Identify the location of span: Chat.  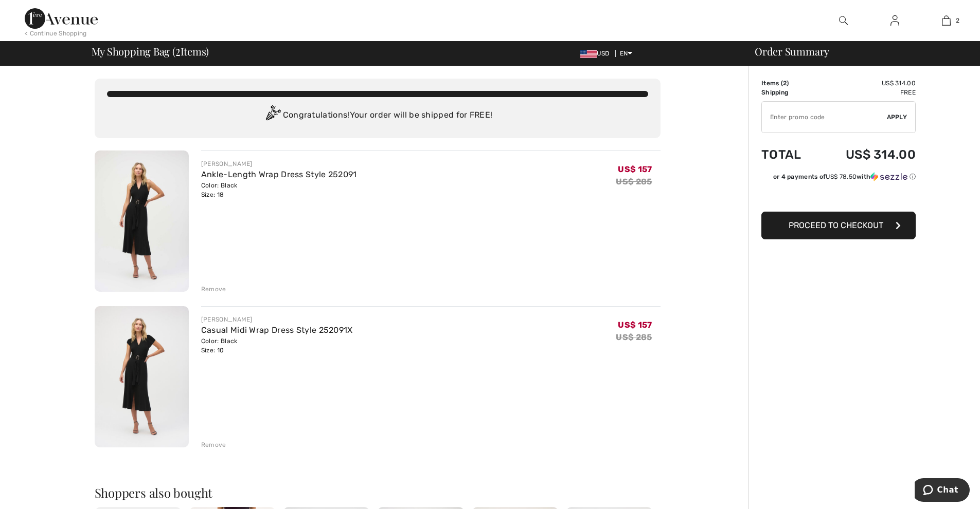
(33, 12).